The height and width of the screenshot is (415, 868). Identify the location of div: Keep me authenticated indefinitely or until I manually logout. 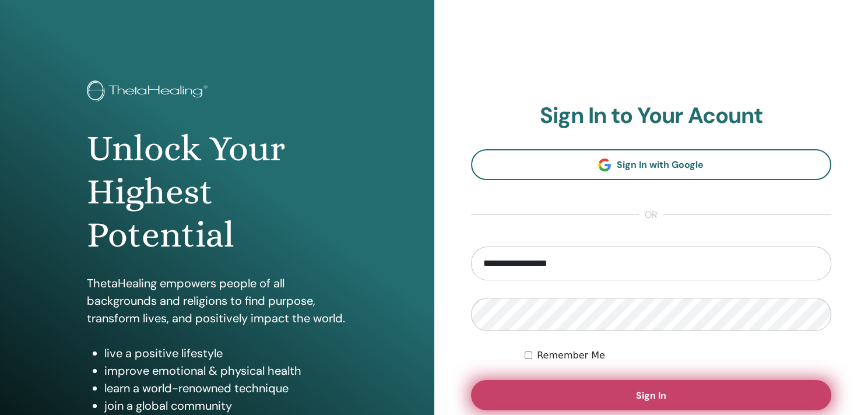
(678, 356).